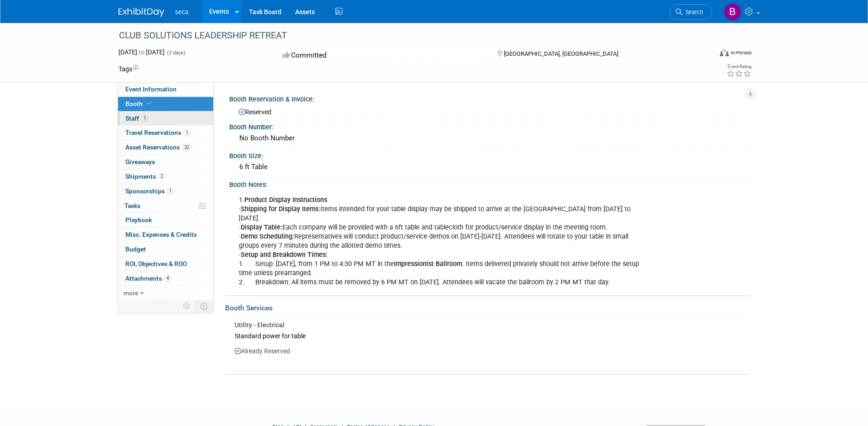 The height and width of the screenshot is (426, 868). Describe the element at coordinates (138, 220) in the screenshot. I see `span: Playbook` at that location.